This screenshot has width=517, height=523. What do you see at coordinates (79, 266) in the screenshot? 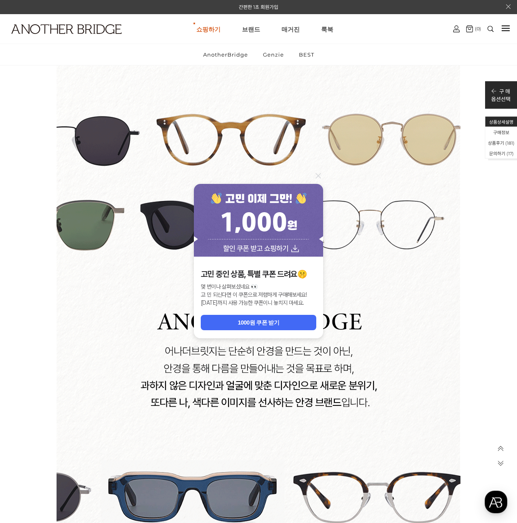
I see `a: 대화` at bounding box center [79, 266].